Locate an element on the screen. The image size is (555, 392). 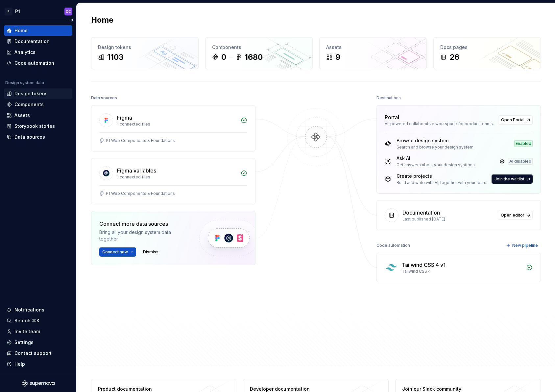
button: Connect new is located at coordinates (118, 252).